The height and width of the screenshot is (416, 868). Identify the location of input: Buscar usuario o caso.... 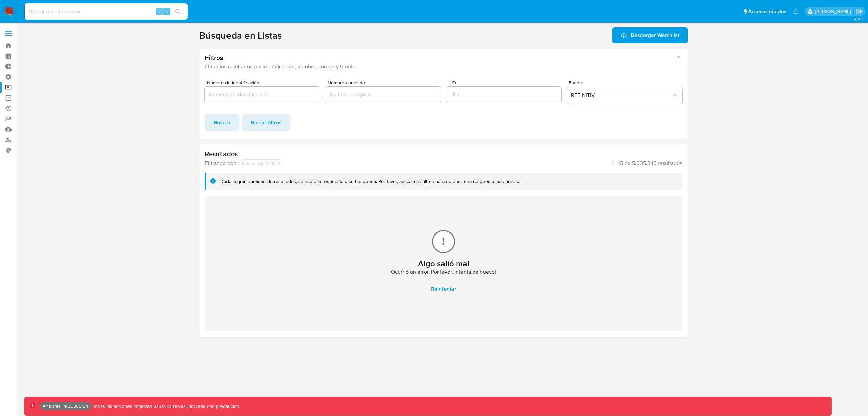
(106, 12).